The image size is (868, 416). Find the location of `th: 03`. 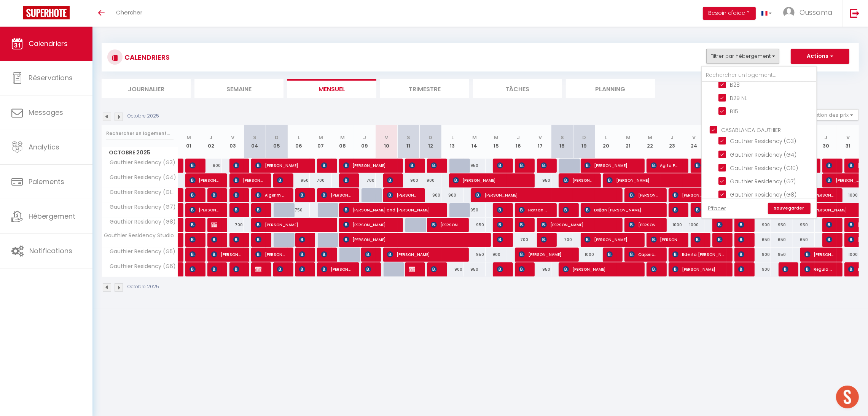

th: 03 is located at coordinates (233, 142).